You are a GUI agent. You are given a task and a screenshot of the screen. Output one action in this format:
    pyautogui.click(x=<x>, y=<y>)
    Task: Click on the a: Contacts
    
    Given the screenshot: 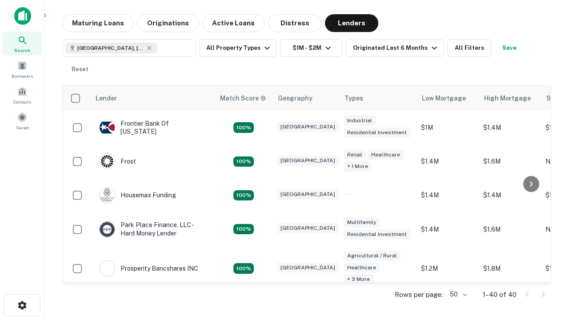 What is the action you would take?
    pyautogui.click(x=22, y=95)
    